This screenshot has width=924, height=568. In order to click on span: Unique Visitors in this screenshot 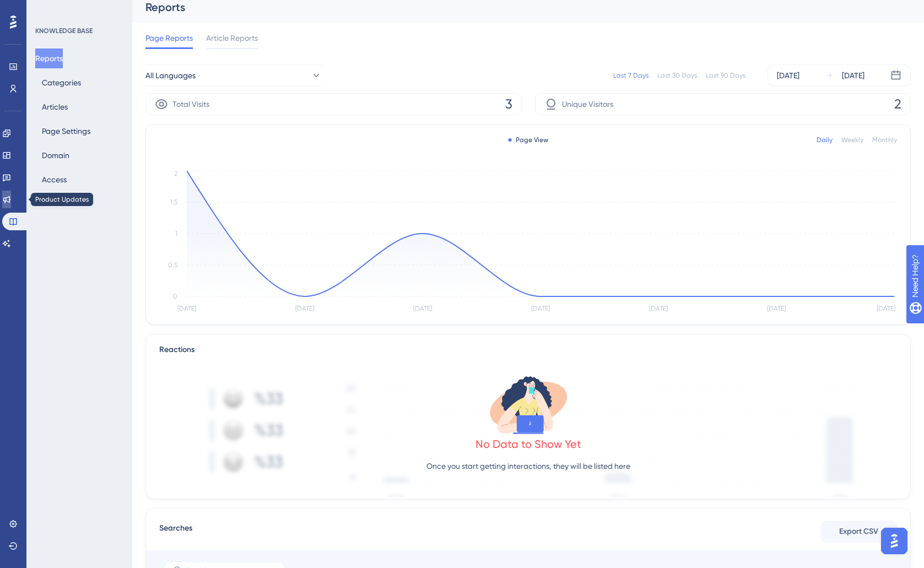, I will do `click(587, 104)`.